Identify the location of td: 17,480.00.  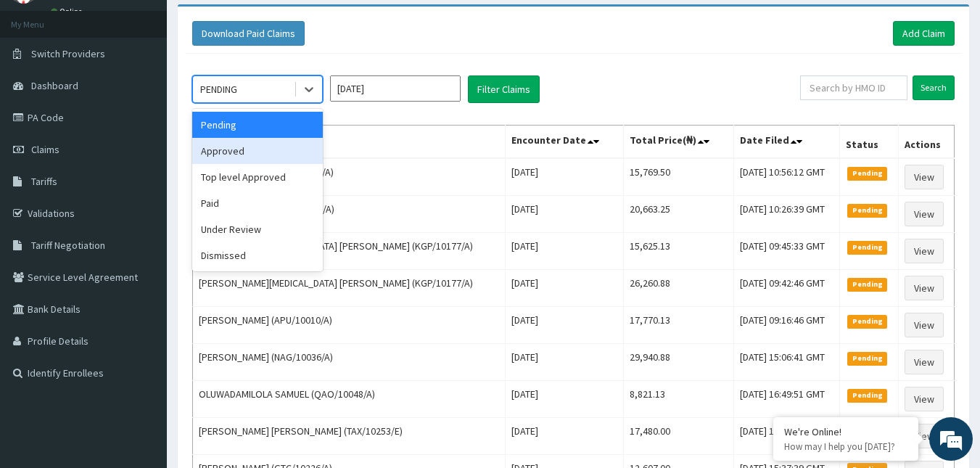
(679, 436).